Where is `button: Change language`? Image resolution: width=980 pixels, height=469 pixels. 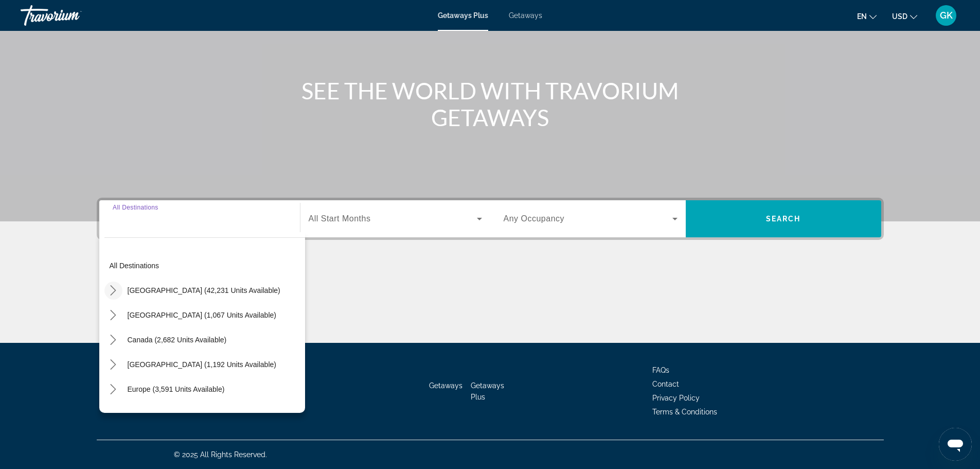
button: Change language is located at coordinates (867, 16).